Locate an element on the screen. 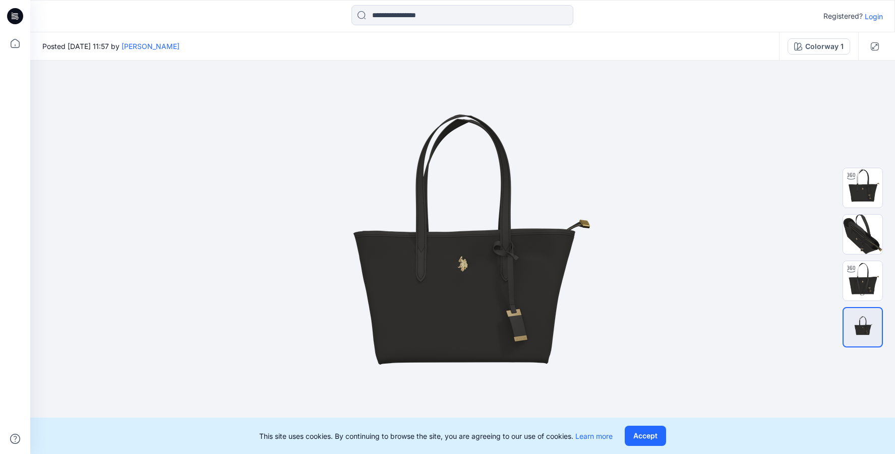  p: This site uses cookies. By continuing to browse the site, you are agreeing to our use of cookies. is located at coordinates (436, 435).